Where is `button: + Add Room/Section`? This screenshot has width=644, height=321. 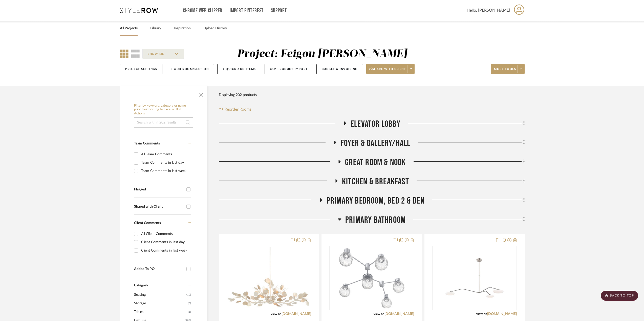
button: + Add Room/Section is located at coordinates (190, 69).